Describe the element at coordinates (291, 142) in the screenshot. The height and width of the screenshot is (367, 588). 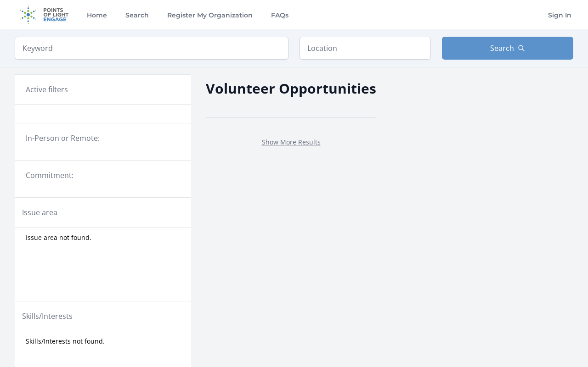
I see `a: Show More Results` at that location.